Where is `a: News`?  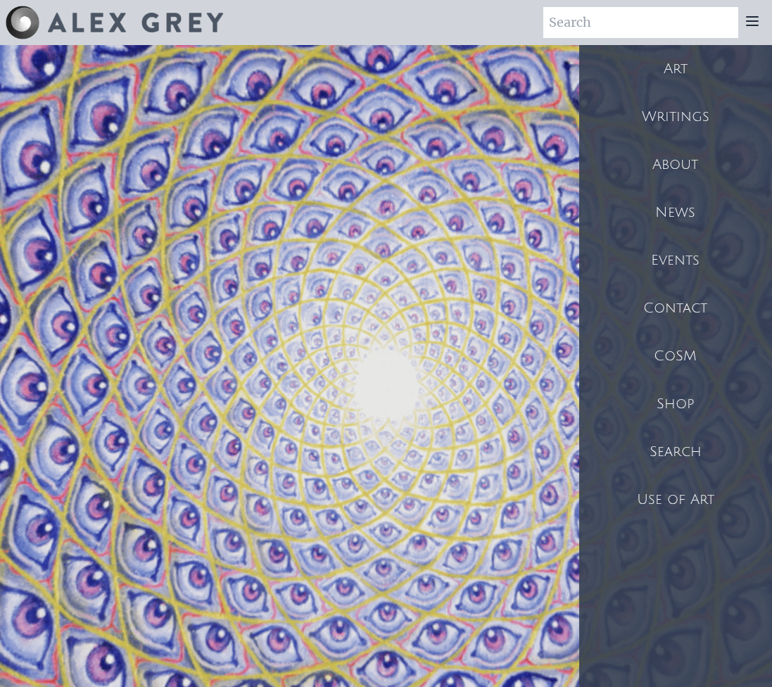
a: News is located at coordinates (676, 213).